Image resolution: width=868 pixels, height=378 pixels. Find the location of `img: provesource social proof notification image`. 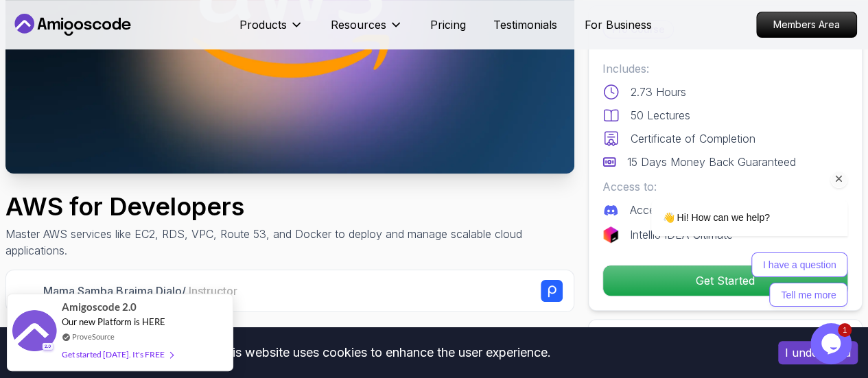

img: provesource social proof notification image is located at coordinates (34, 332).